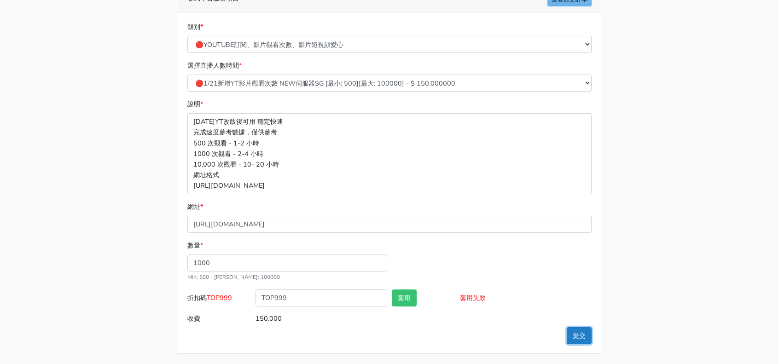 The width and height of the screenshot is (779, 364). I want to click on label: 說明, so click(195, 104).